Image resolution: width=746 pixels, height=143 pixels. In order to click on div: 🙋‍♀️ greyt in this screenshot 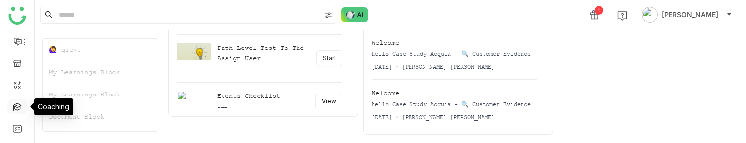, I will do `click(100, 49)`.